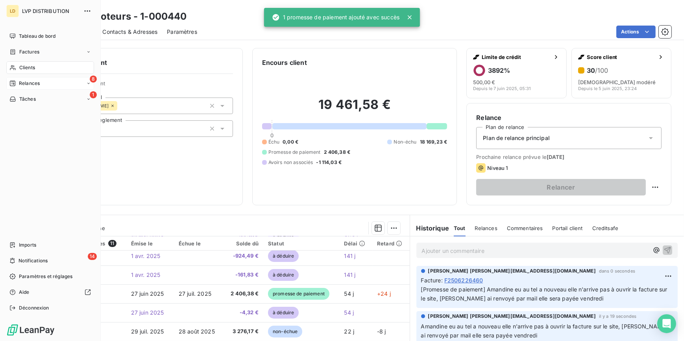  I want to click on span: 22 j, so click(349, 331).